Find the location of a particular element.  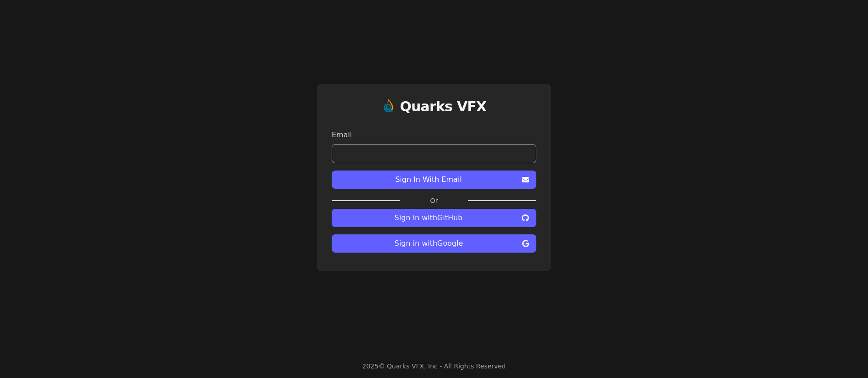

button: Sign in withGoogle is located at coordinates (434, 244).